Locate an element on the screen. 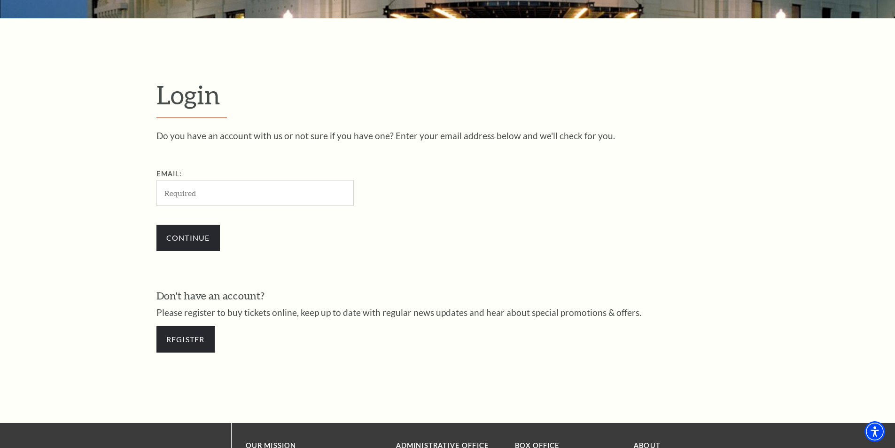 This screenshot has width=895, height=448. label: Email: is located at coordinates (169, 173).